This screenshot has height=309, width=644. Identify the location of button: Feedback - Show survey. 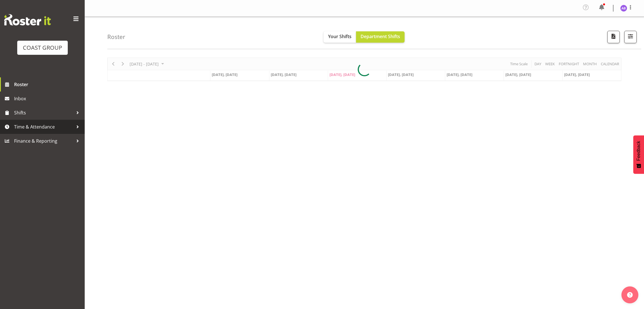
(639, 155).